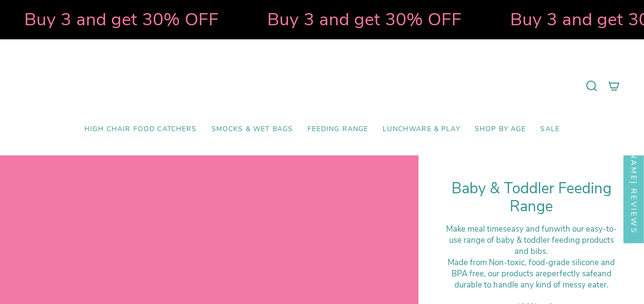 This screenshot has height=304, width=644. I want to click on h1: Baby & Toddler Feeding Range, so click(531, 198).